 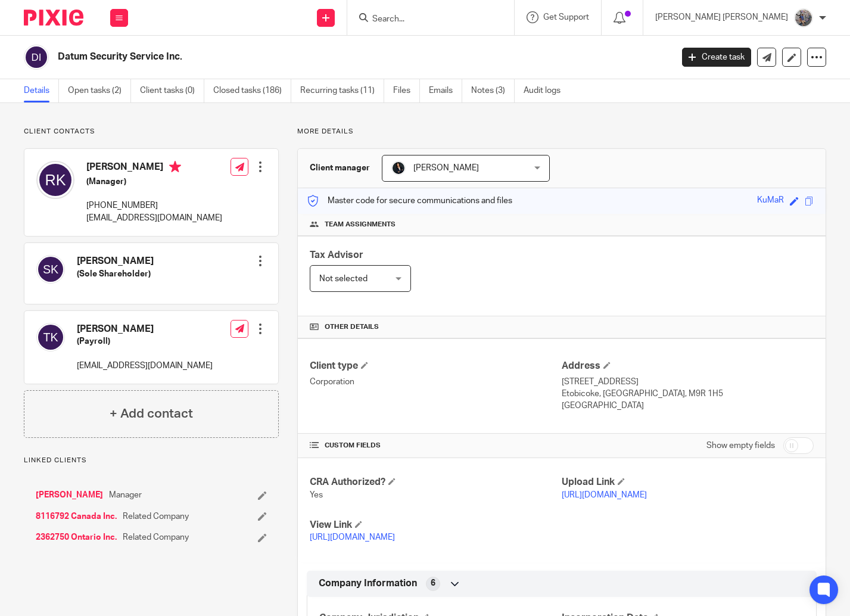 I want to click on span: Get Support, so click(x=566, y=17).